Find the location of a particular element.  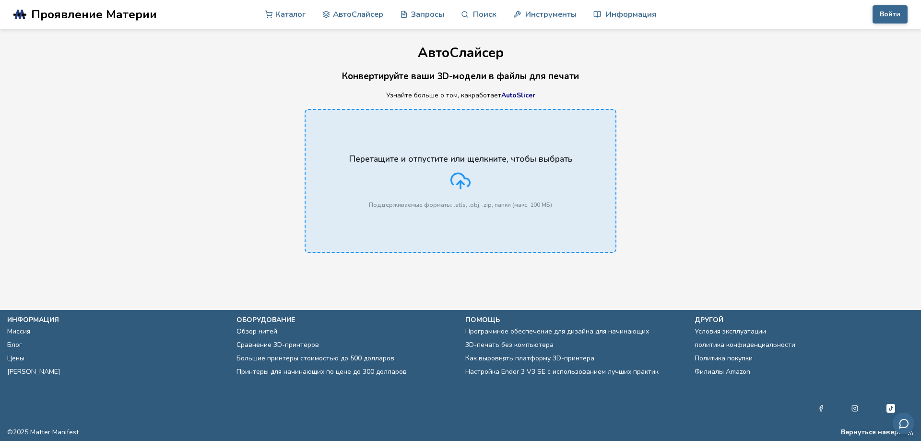

font: Каталог is located at coordinates (290, 14).